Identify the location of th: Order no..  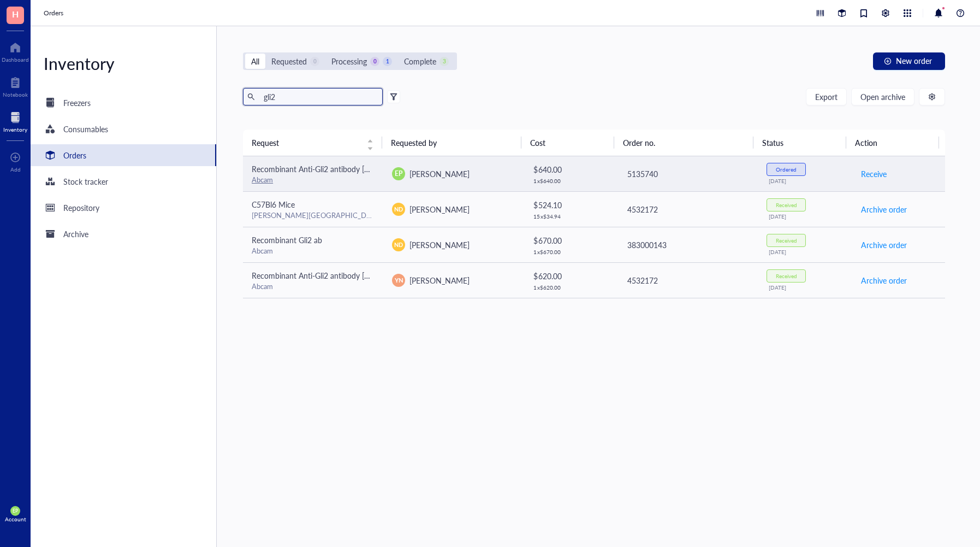
(684, 143).